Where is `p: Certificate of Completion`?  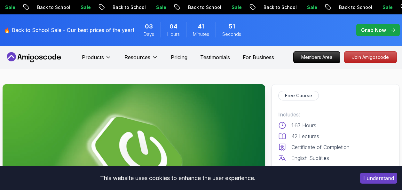 p: Certificate of Completion is located at coordinates (321, 147).